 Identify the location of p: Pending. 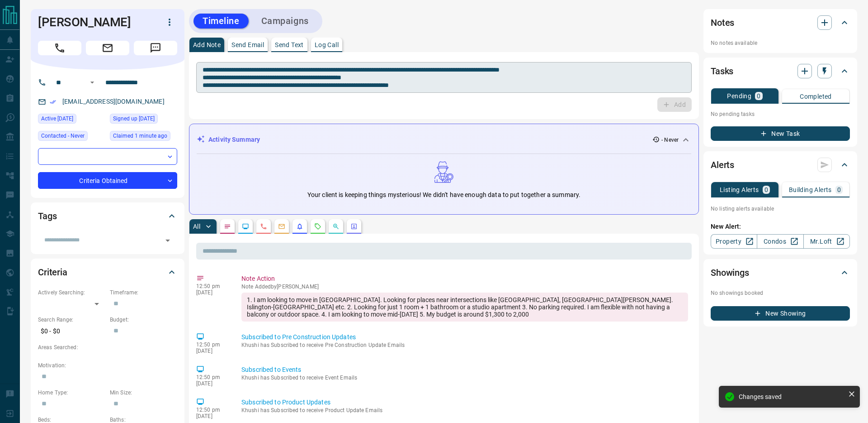
(739, 96).